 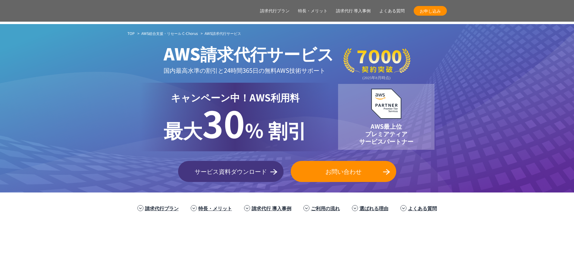 I want to click on img: 住友生命保険相互, so click(x=145, y=240).